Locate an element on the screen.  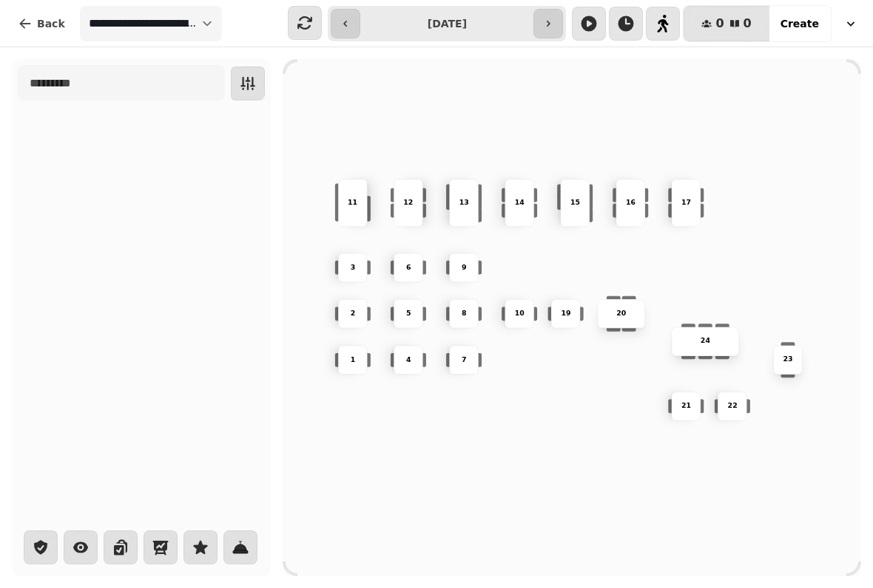
p: 16 is located at coordinates (630, 203).